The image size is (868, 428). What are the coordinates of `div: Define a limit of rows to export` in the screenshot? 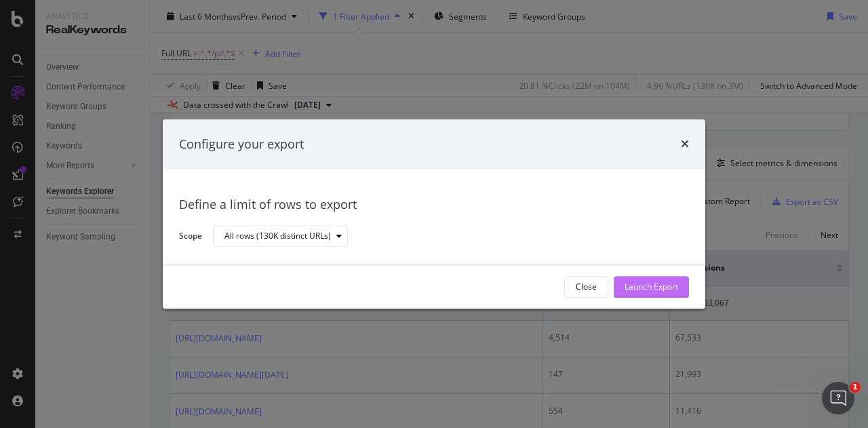 It's located at (434, 205).